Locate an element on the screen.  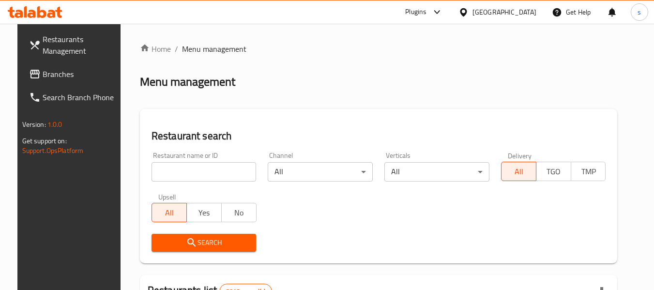
nav: breadcrumb is located at coordinates (379, 49).